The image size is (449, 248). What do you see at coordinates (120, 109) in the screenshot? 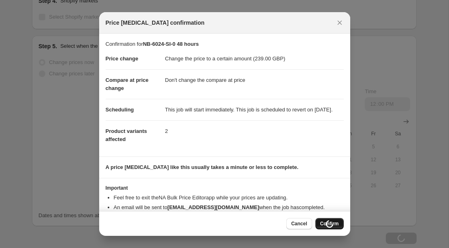
I see `span: Scheduling` at bounding box center [120, 109].